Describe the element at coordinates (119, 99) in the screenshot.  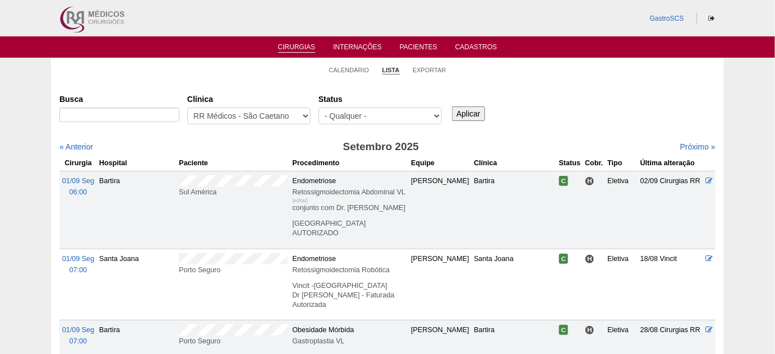
I see `label: Busca` at that location.